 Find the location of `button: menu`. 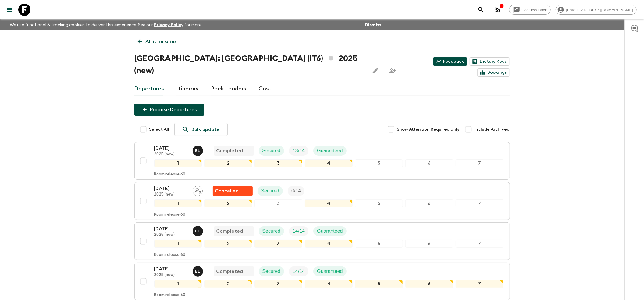

button: menu is located at coordinates (9, 9).